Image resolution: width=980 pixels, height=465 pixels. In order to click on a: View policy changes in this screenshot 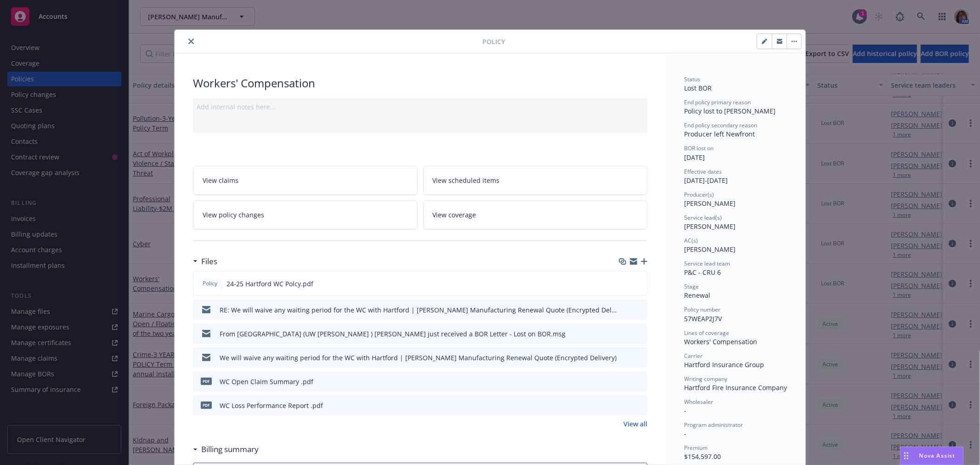, I will do `click(305, 215)`.